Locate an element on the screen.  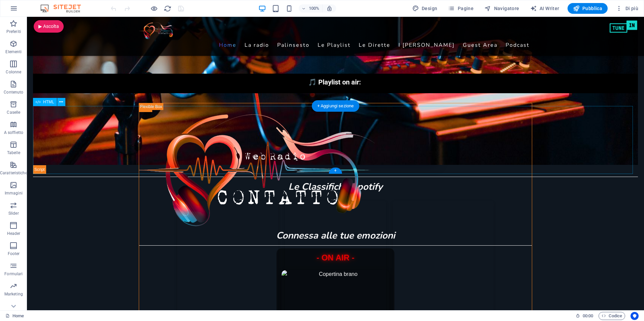
p: Immagini is located at coordinates (14, 193).